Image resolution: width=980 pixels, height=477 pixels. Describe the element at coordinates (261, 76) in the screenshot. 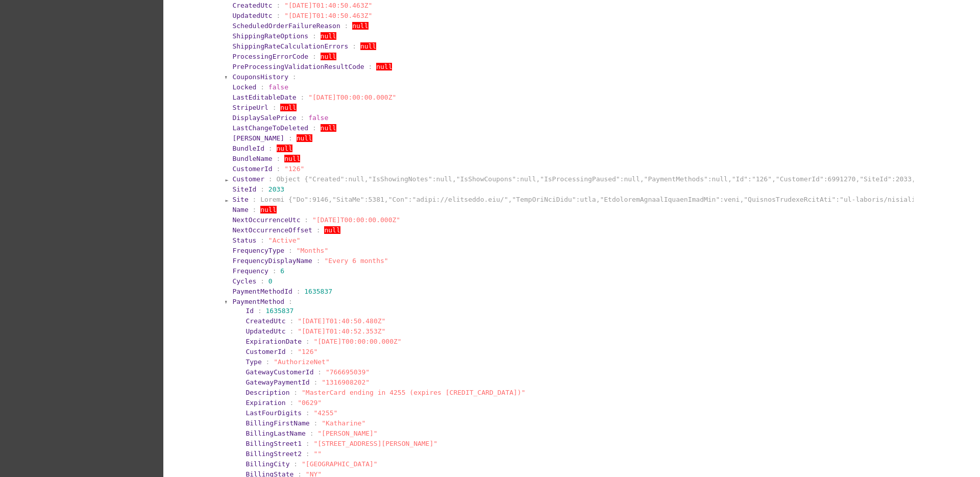

I see `span: CouponsHistory` at that location.